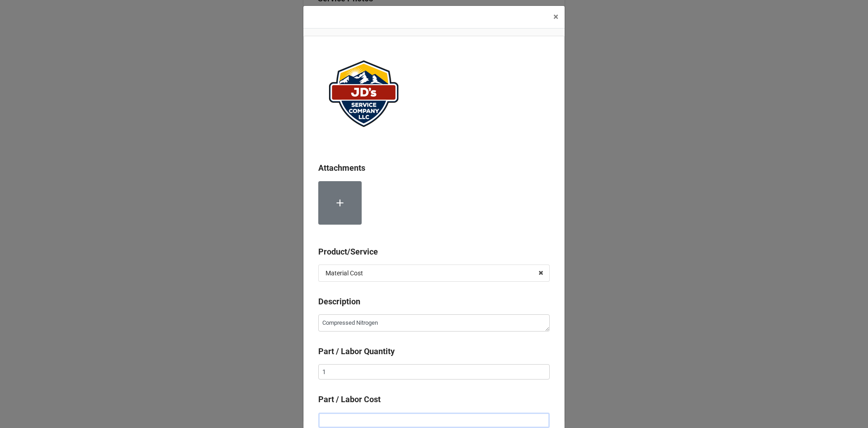  I want to click on label: Part / Labor Quantity, so click(356, 351).